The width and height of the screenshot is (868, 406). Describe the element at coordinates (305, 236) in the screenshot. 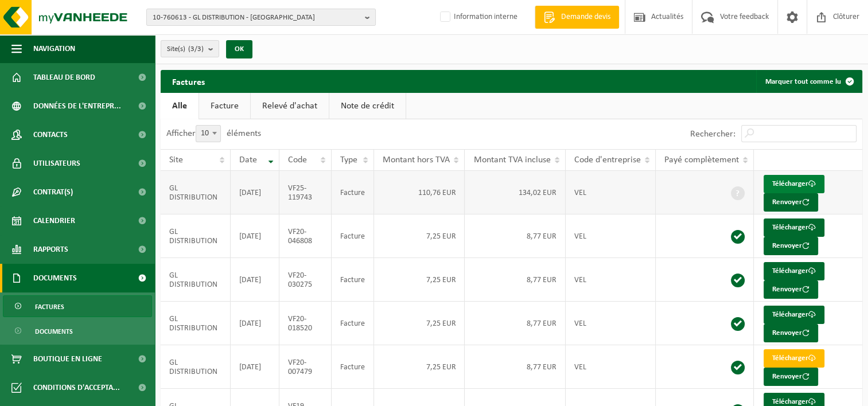

I see `td: VF20-046808` at that location.